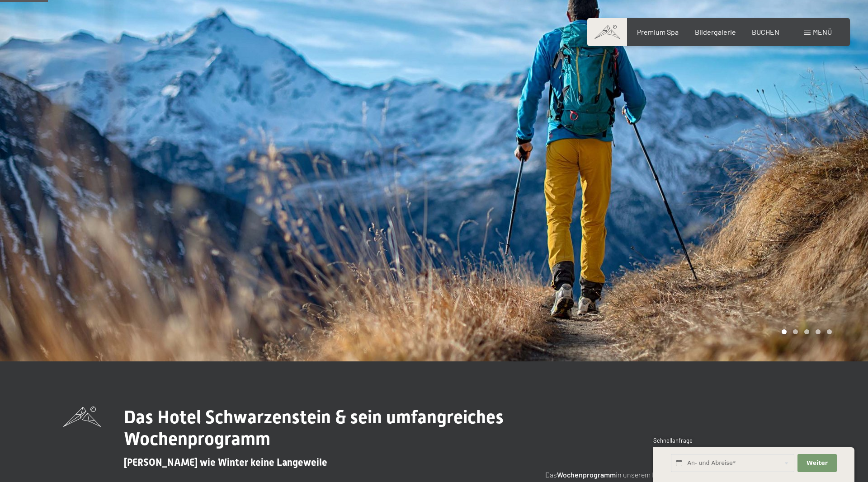  What do you see at coordinates (715, 32) in the screenshot?
I see `a: Bildergalerie` at bounding box center [715, 32].